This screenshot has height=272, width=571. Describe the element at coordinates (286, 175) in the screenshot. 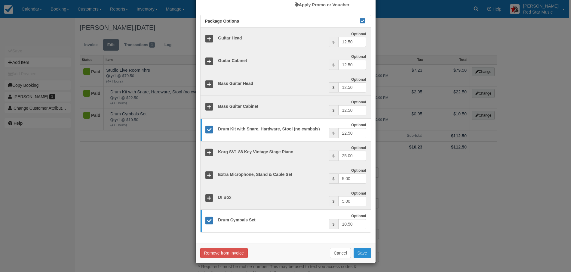

I see `a: Extra Microphone, Stand & Cable Set Optional $` at that location.